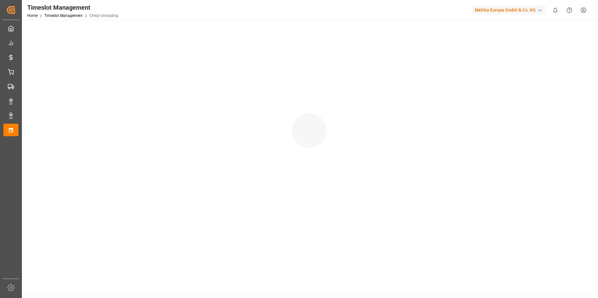 Image resolution: width=598 pixels, height=298 pixels. What do you see at coordinates (569, 10) in the screenshot?
I see `button: Help Center` at bounding box center [569, 10].